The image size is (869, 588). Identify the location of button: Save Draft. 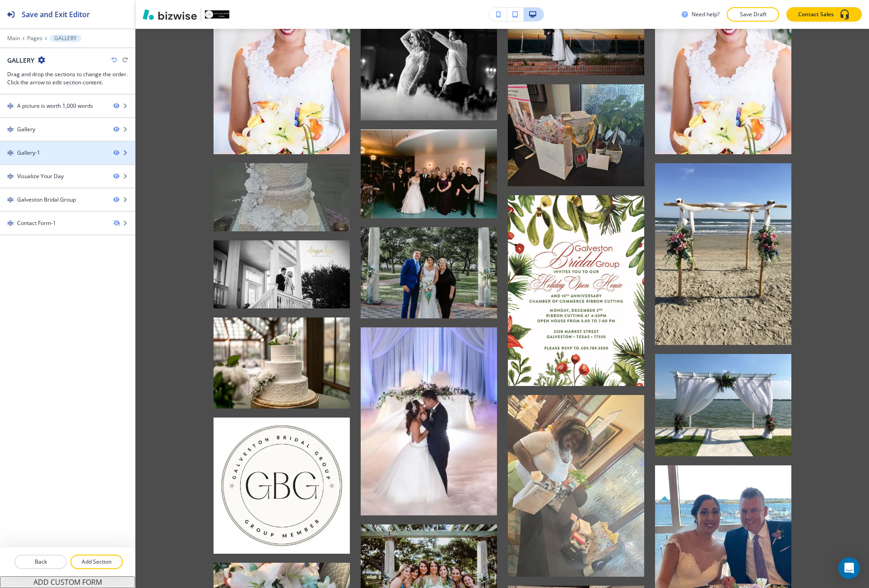
(753, 14).